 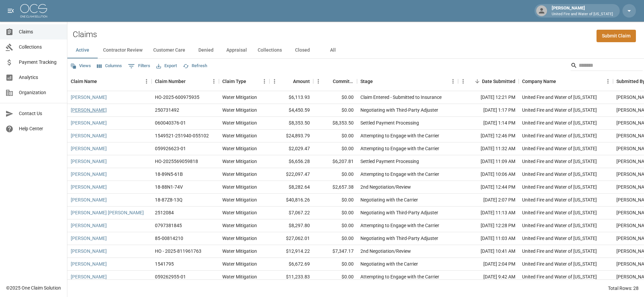 What do you see at coordinates (291, 213) in the screenshot?
I see `div: $7,067.22` at bounding box center [291, 213].